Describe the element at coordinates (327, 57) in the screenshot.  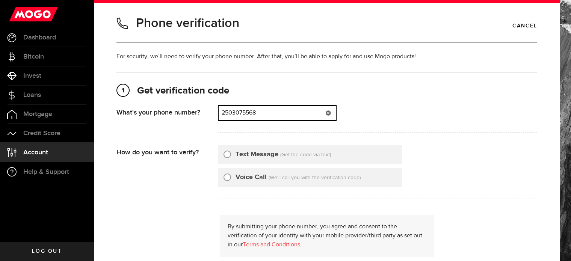
I see `p: For security, we’ll need to verify your phone number. After that, you’ll be able to apply for and...` at that location.